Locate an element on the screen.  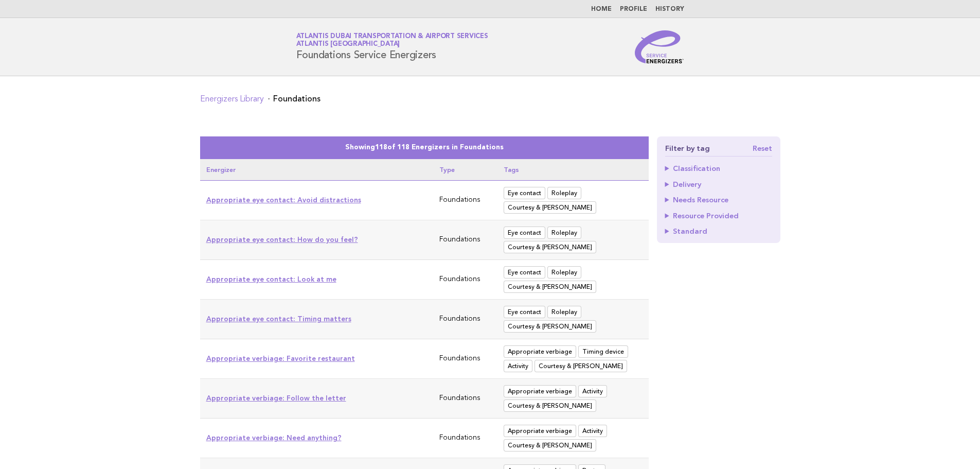
a: Appropriate verbiage: Need anything? is located at coordinates (273, 438).